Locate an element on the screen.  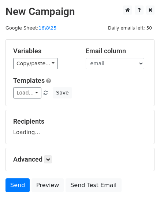
small: Google Sheet: is located at coordinates (31, 28).